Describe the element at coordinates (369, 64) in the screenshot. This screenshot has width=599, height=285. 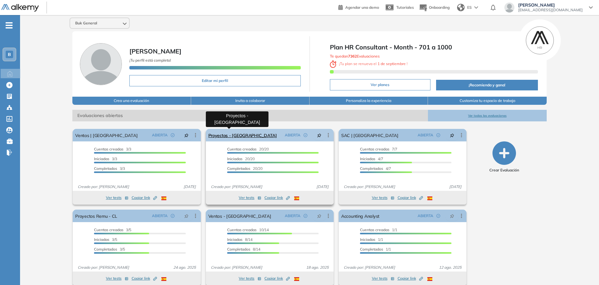
I see `span: ¡ Tu plan se renueva el !` at that location.